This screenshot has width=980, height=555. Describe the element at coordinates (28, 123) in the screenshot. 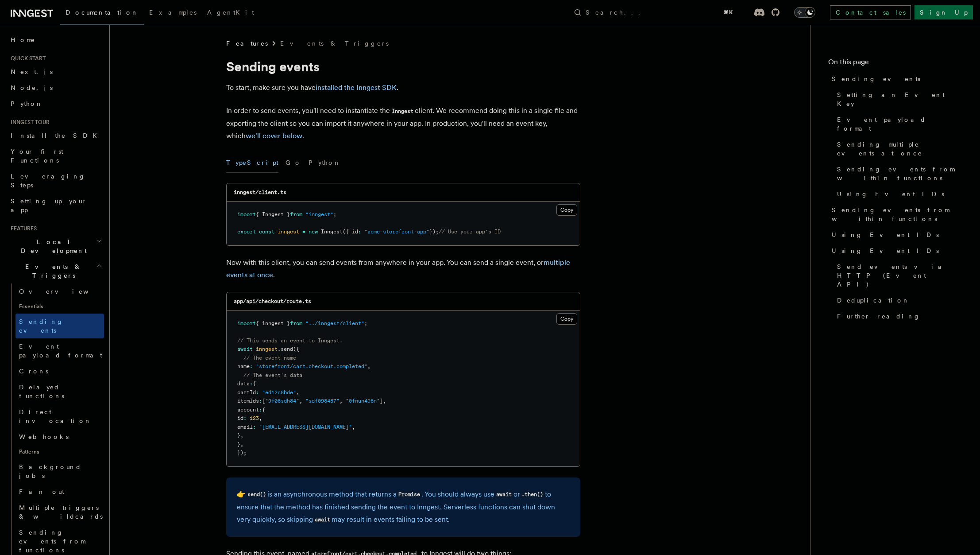

I see `span: Inngest tour` at that location.